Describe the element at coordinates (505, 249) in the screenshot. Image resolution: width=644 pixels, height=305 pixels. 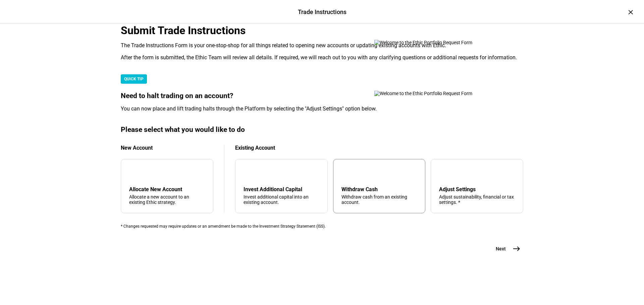
I see `button: Next` at that location.